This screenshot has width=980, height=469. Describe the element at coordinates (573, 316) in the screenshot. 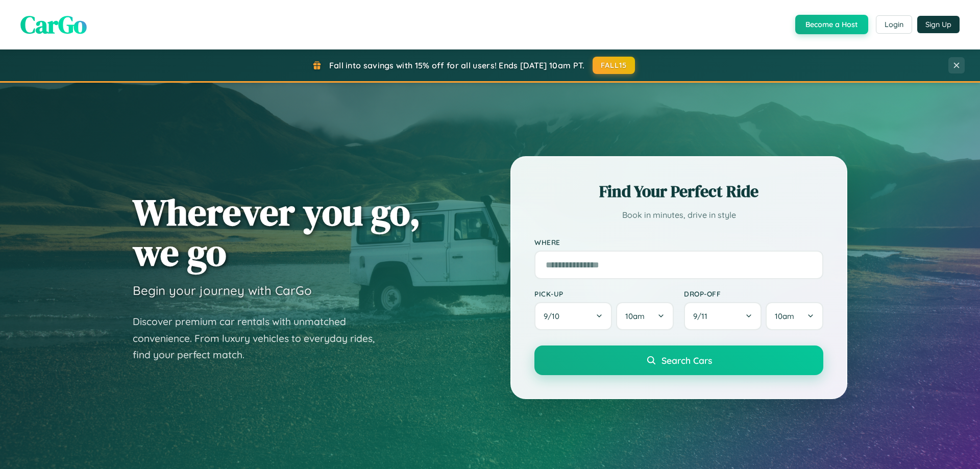

I see `button: 9/10` at that location.